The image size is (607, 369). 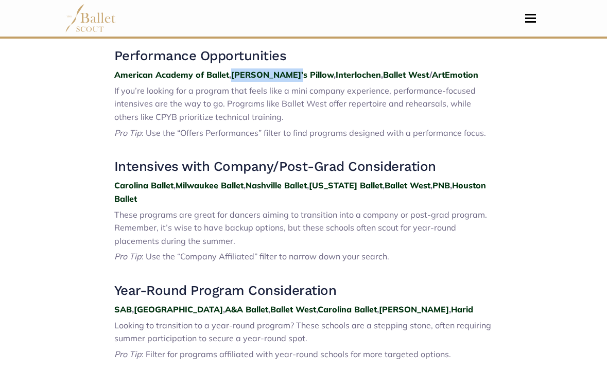 I want to click on a: PNB, so click(x=441, y=185).